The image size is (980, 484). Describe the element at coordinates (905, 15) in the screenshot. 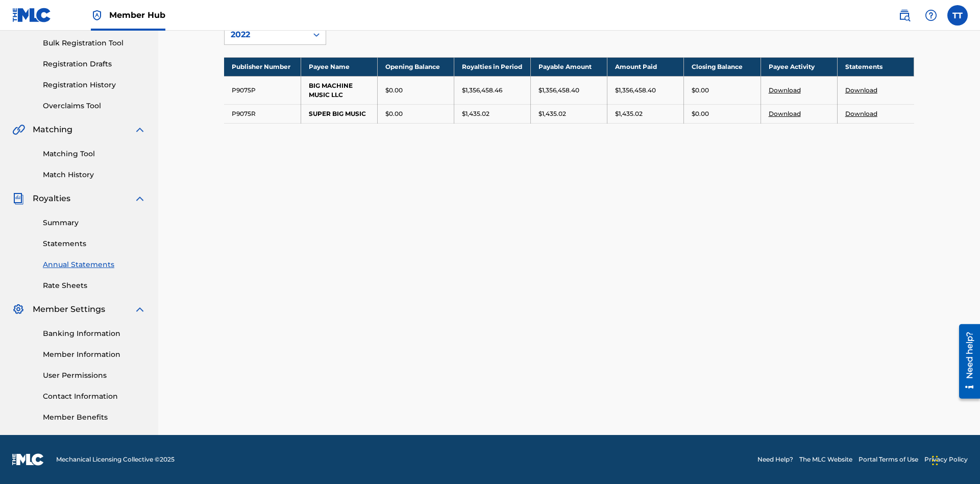

I see `img: search` at that location.